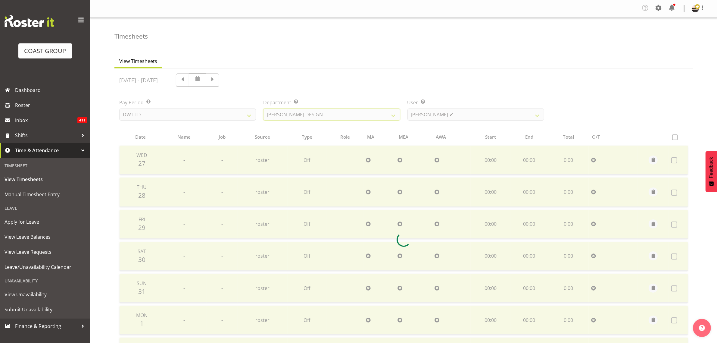 The width and height of the screenshot is (717, 343). Describe the element at coordinates (45, 281) in the screenshot. I see `div: Unavailability` at that location.